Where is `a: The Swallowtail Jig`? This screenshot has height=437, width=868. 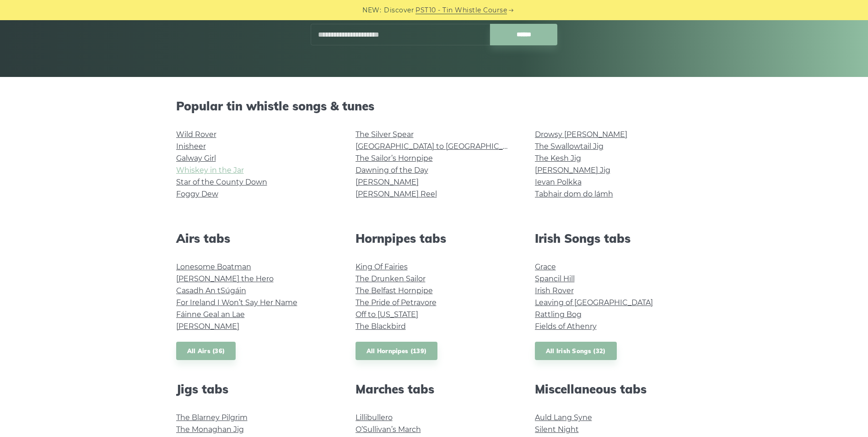 a: The Swallowtail Jig is located at coordinates (569, 146).